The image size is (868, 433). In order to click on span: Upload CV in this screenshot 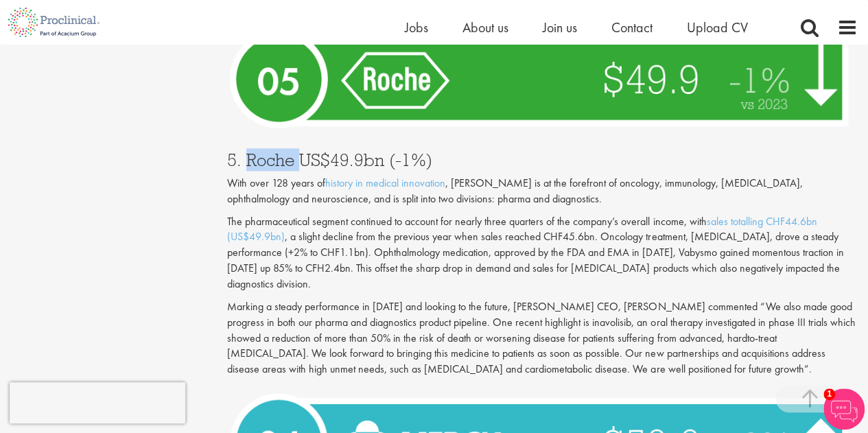, I will do `click(717, 27)`.